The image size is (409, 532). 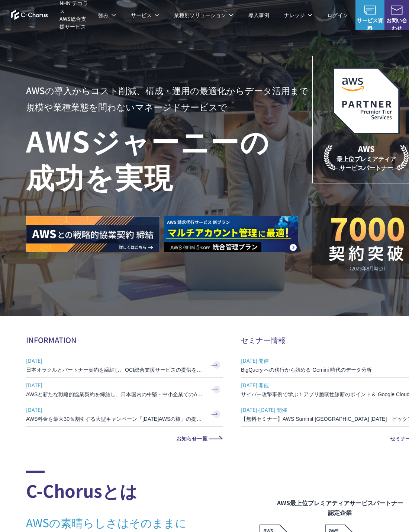 I want to click on a: AWSとの戦略的協業契約 締結, so click(x=93, y=234).